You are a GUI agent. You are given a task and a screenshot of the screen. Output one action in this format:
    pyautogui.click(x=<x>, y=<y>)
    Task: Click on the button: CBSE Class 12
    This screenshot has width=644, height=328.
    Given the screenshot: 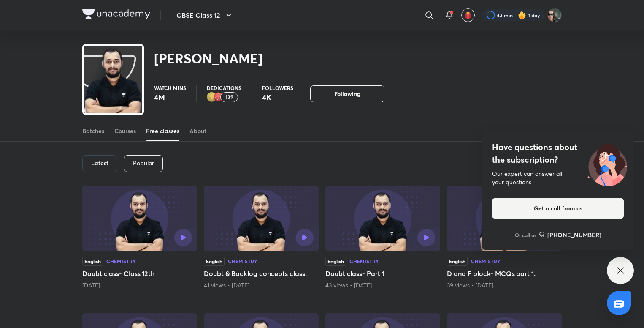 What is the action you would take?
    pyautogui.click(x=205, y=15)
    